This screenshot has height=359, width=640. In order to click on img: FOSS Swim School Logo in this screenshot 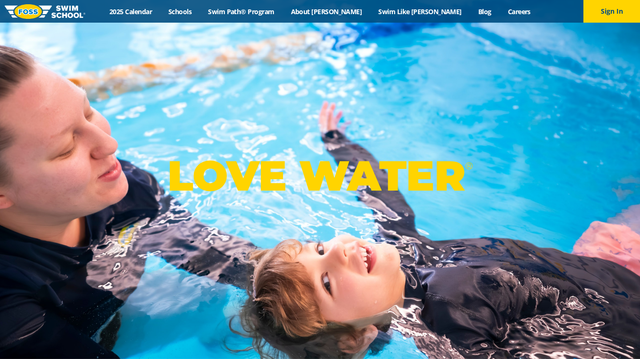, I will do `click(45, 11)`.